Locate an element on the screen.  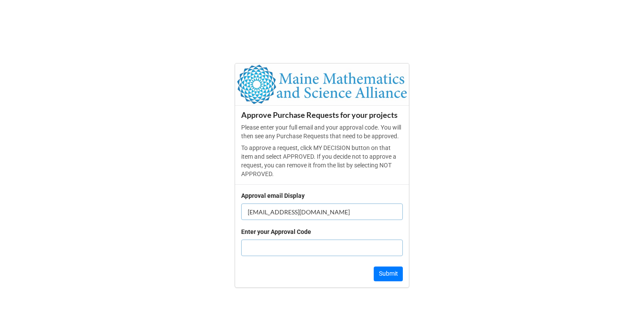
p: To approve a request, click MY DECISION button on that item and select APPROVED. If you decide no... is located at coordinates (322, 161).